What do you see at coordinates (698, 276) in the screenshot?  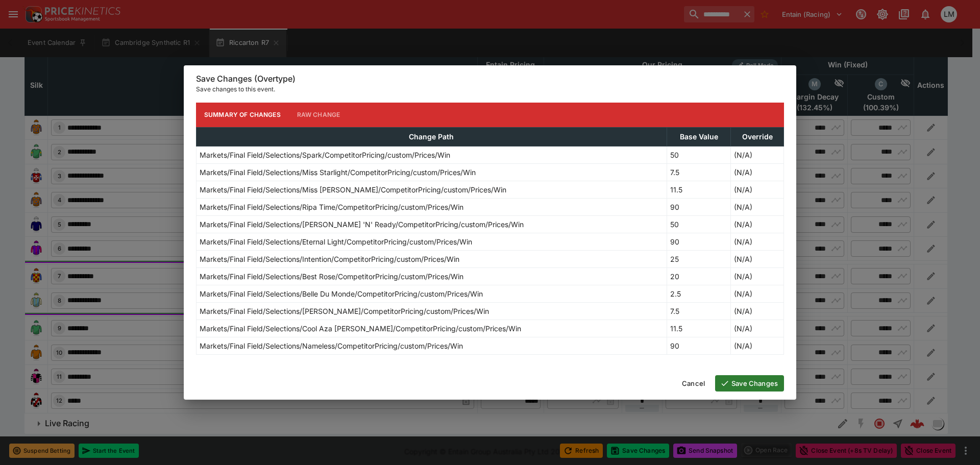 I see `td: 20` at bounding box center [698, 276].